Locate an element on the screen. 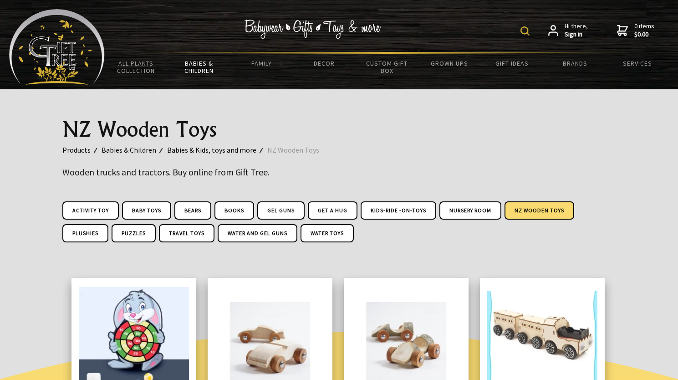  h1: NZ Wooden Toys is located at coordinates (339, 129).